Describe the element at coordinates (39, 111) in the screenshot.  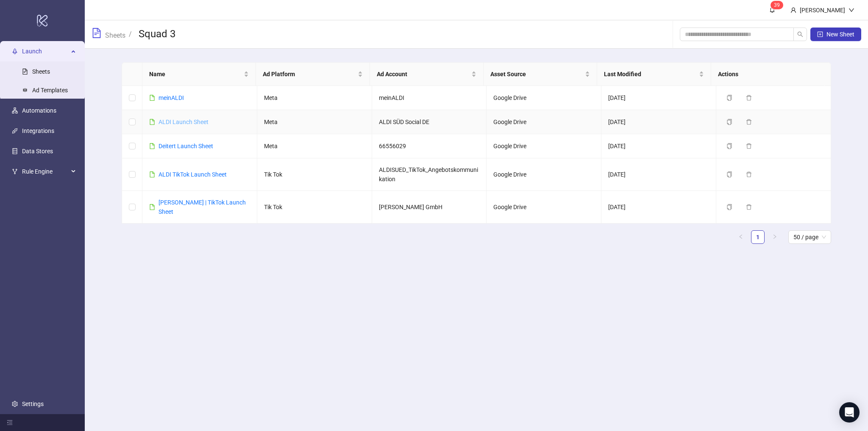
I see `a: Automations` at that location.